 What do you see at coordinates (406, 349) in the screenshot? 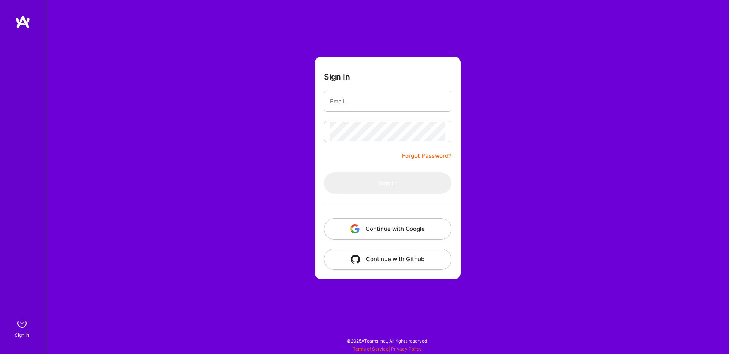
I see `a: Privacy Policy` at bounding box center [406, 349].